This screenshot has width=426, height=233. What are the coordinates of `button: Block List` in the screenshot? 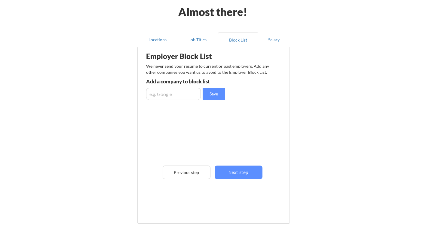 It's located at (238, 40).